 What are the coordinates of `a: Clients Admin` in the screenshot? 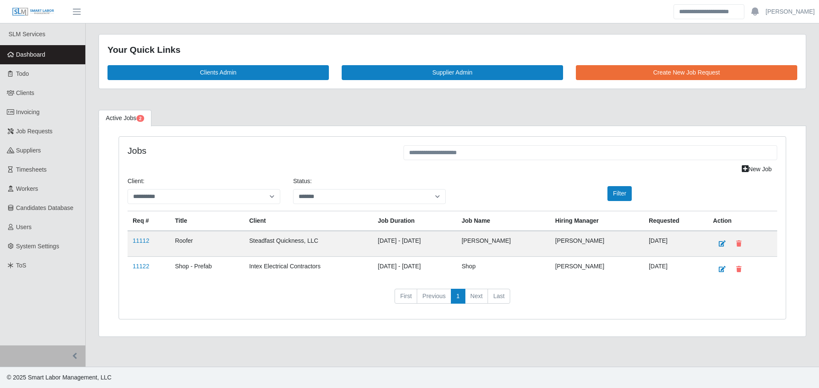 It's located at (218, 72).